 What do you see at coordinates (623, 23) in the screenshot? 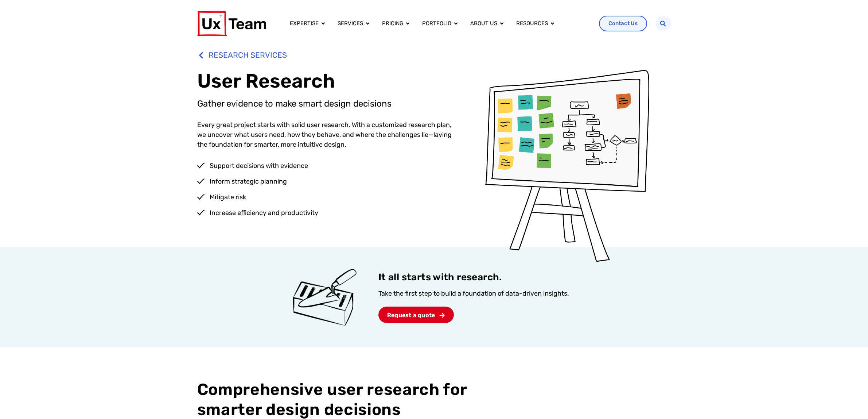
I see `a: Contact Us` at bounding box center [623, 23].